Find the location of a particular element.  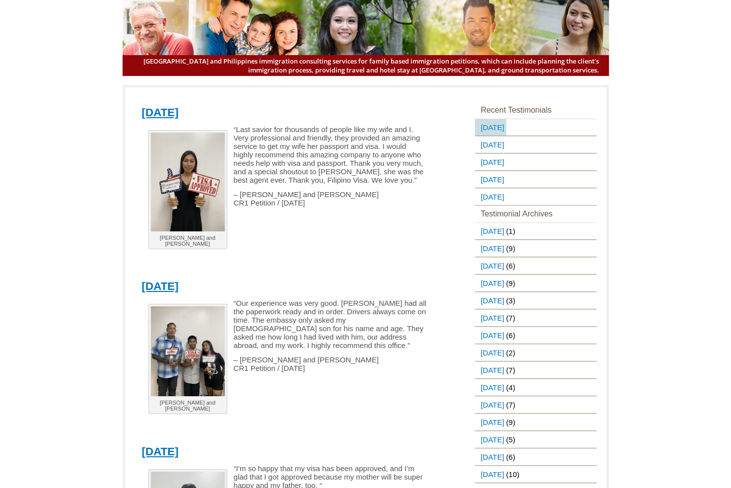

li: (3) is located at coordinates (535, 300).